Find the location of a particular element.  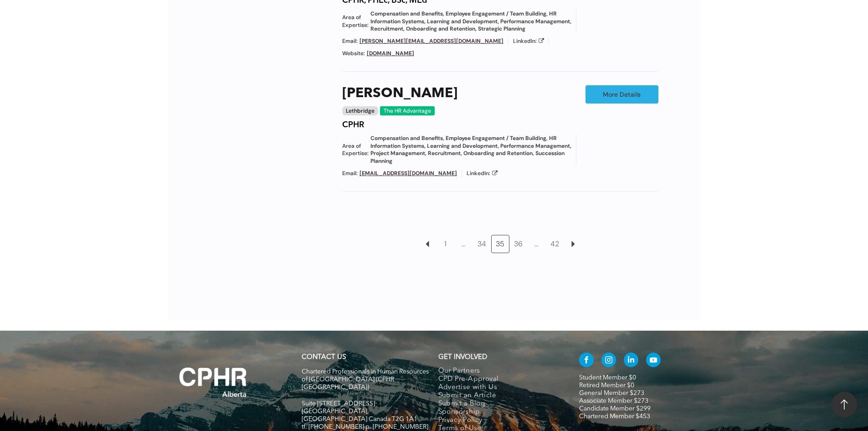

a: 42 is located at coordinates (555, 244).